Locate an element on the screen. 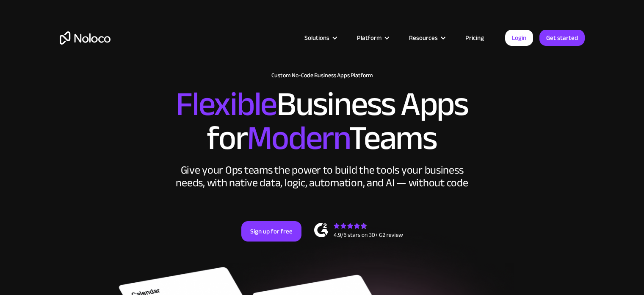 This screenshot has height=295, width=644. a: Pricing is located at coordinates (474, 38).